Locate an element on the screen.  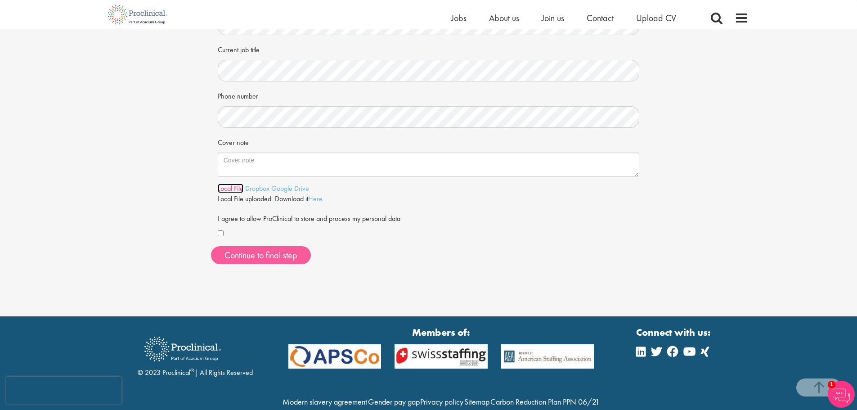
div: © 2023 Proclinical | All Rights Reserved is located at coordinates (195, 354).